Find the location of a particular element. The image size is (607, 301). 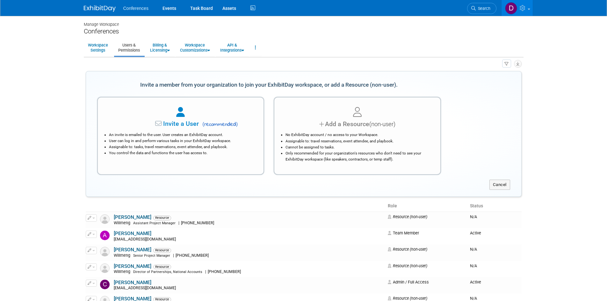

a: WorkspaceSettings is located at coordinates (98, 48).